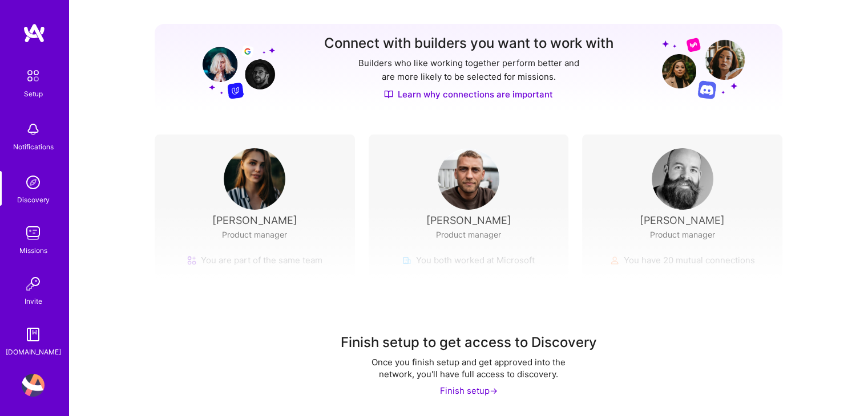 The height and width of the screenshot is (416, 868). I want to click on div: Once you finish setup and get approved into the network, you'll have full access to discovery., so click(468, 369).